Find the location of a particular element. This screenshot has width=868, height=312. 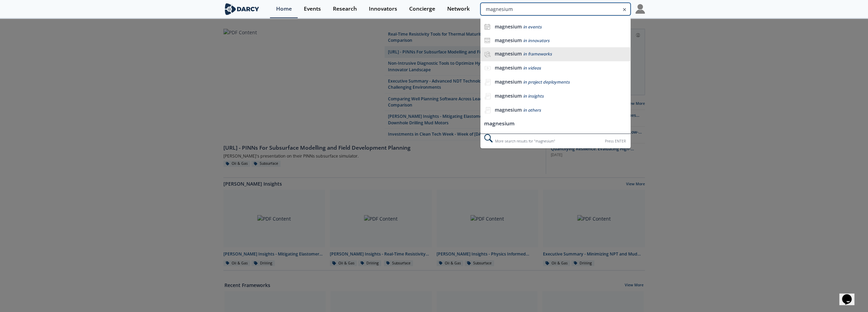

span: in frameworks is located at coordinates (537, 53).